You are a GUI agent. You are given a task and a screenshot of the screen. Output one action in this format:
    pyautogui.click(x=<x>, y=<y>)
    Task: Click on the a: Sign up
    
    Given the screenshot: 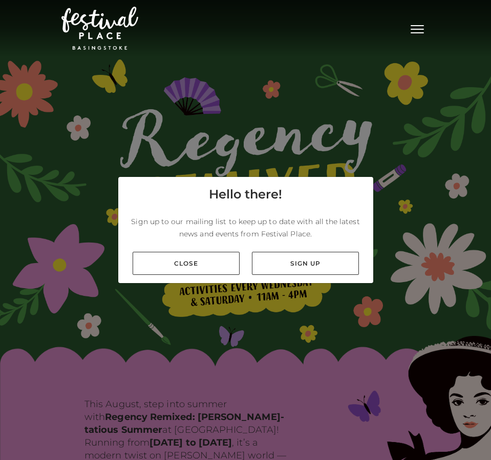 What is the action you would take?
    pyautogui.click(x=305, y=263)
    